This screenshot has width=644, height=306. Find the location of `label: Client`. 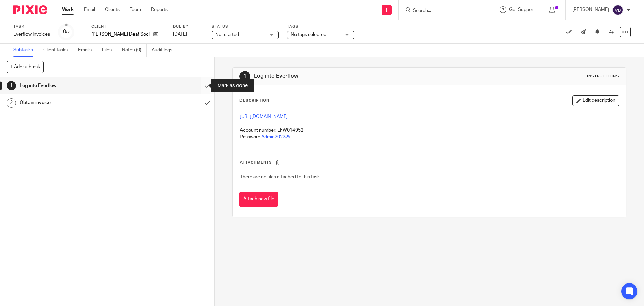

label: Client is located at coordinates (128, 27).